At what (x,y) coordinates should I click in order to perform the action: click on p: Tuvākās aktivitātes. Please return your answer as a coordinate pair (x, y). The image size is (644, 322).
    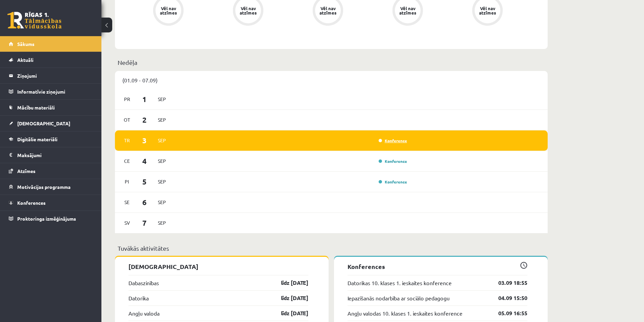
    Looking at the image, I should click on (331, 248).